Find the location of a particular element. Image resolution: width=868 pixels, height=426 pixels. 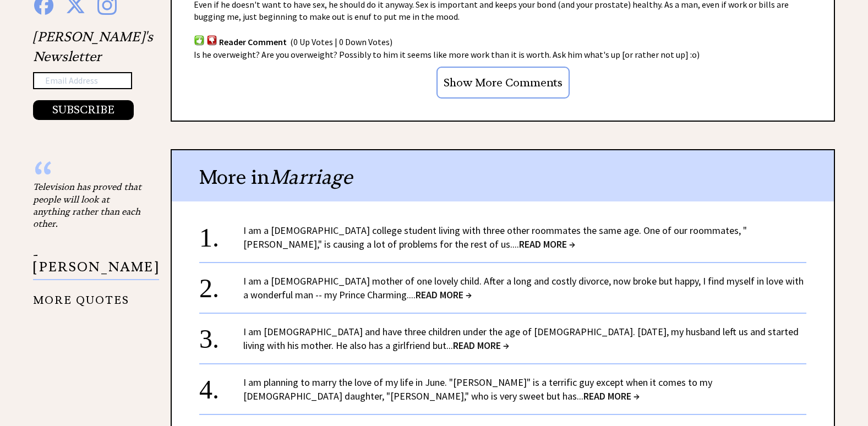

div: 4. is located at coordinates (221, 385).